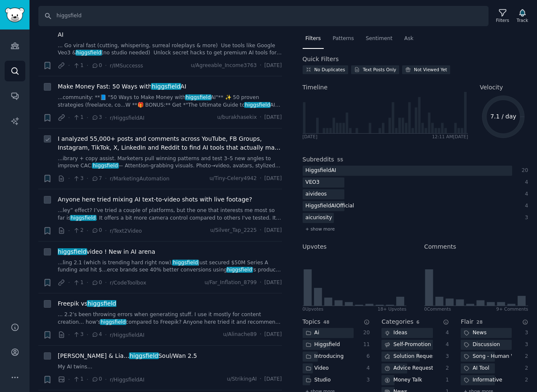 The image size is (537, 392). Describe the element at coordinates (367, 345) in the screenshot. I see `div: 11` at that location.